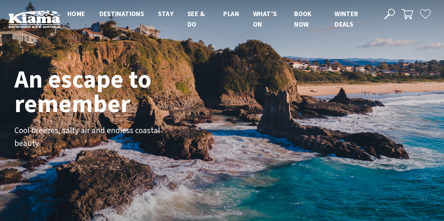 This screenshot has height=221, width=444. I want to click on span: Home, so click(76, 14).